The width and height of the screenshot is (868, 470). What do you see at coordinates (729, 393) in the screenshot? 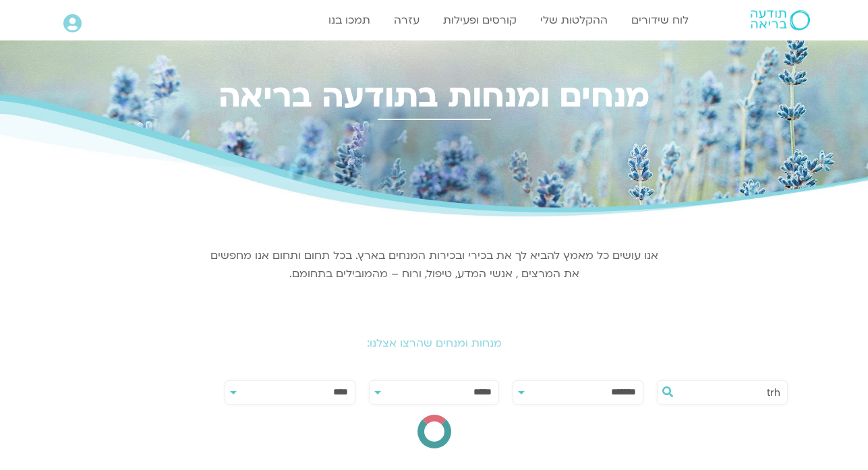
I see `input: חיפוש` at bounding box center [729, 393].